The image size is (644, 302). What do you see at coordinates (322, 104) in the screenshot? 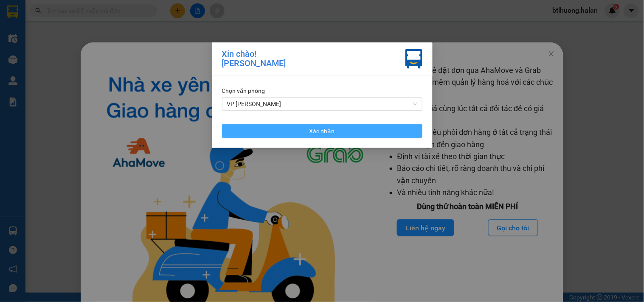
I see `span: VP Hoàng Văn Thụ` at bounding box center [322, 104].